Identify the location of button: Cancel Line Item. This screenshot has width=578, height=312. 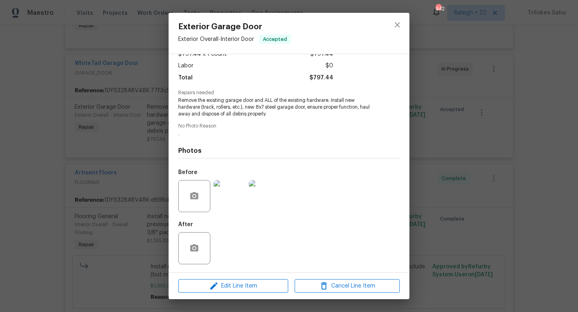
(347, 286).